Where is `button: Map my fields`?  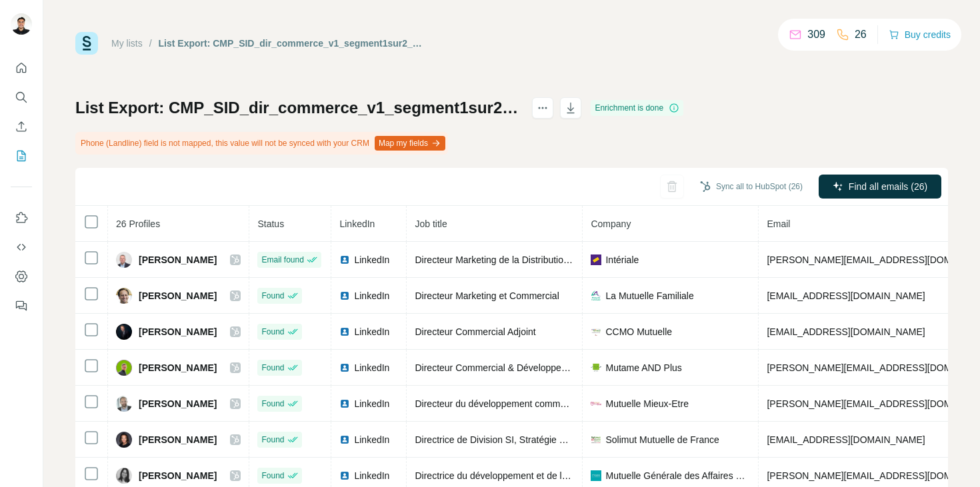 button: Map my fields is located at coordinates (410, 144).